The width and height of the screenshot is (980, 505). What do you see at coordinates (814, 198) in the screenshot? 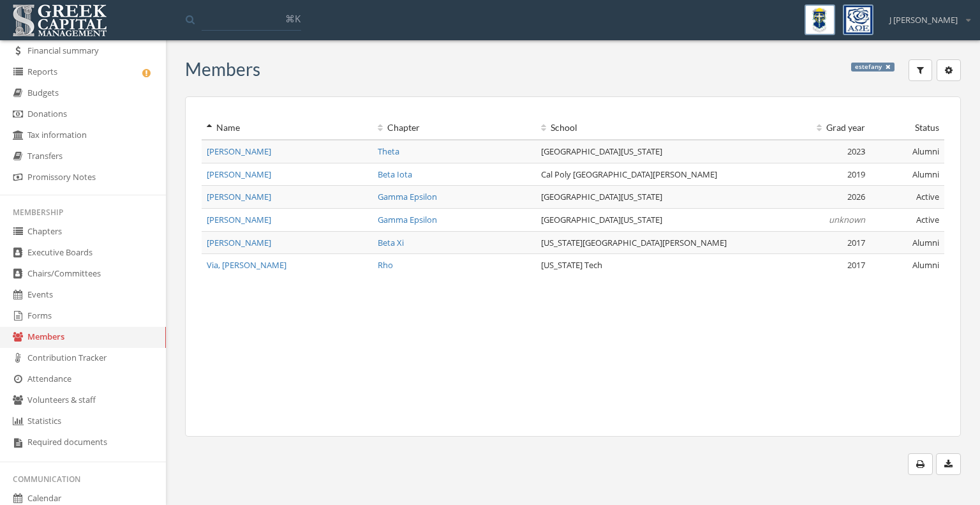
I see `td: 2026` at bounding box center [814, 198].